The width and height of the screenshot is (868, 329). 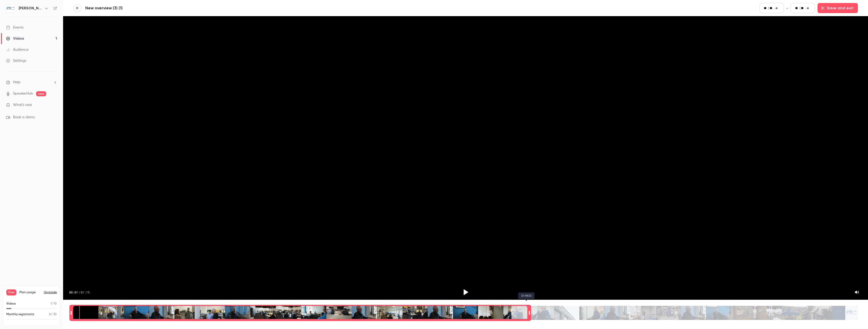 I want to click on fieldset: 01:19.03, so click(x=803, y=8).